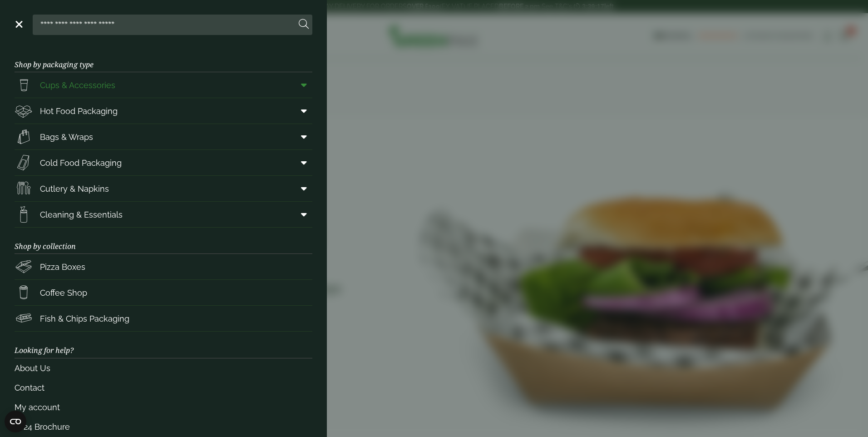 This screenshot has height=437, width=868. What do you see at coordinates (81, 214) in the screenshot?
I see `span: Cleaning & Essentials` at bounding box center [81, 214].